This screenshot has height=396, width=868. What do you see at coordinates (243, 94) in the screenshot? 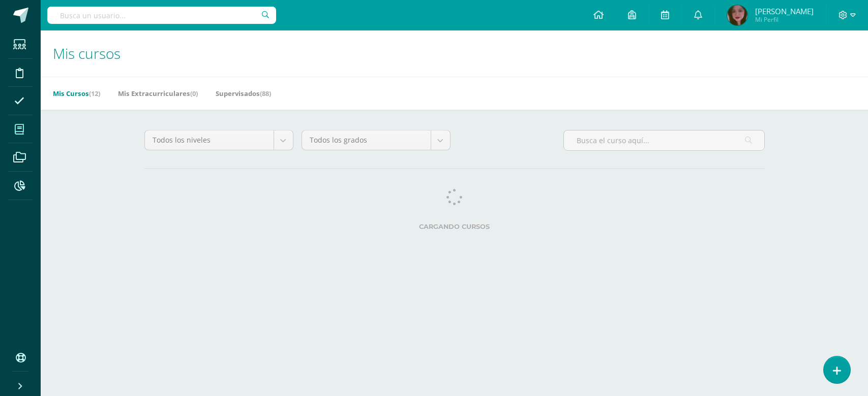
I see `a: Supervisados(88)` at bounding box center [243, 94].